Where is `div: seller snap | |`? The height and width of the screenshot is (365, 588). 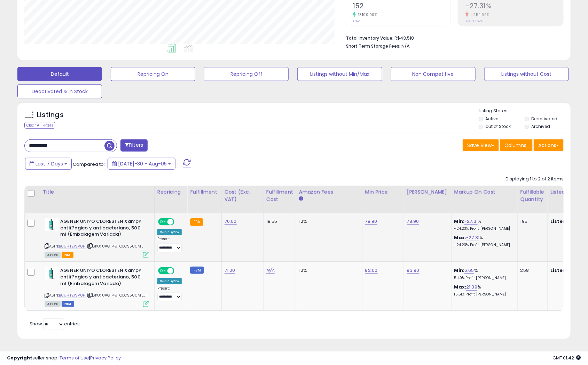 div: seller snap | | is located at coordinates (64, 358).